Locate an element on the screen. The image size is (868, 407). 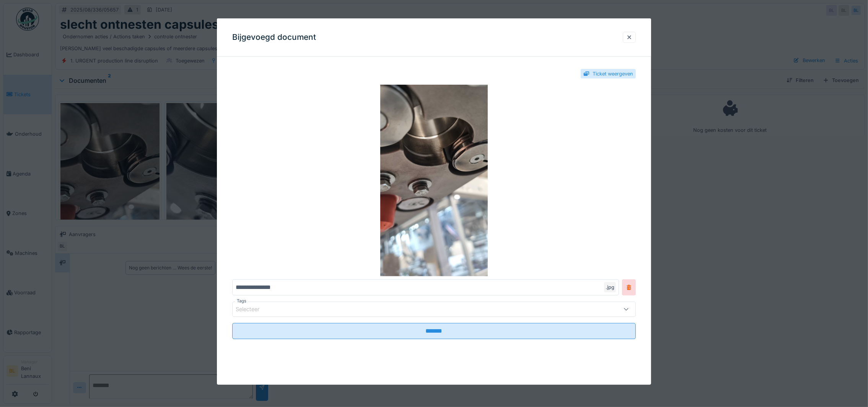
label: Tags is located at coordinates (242, 300).